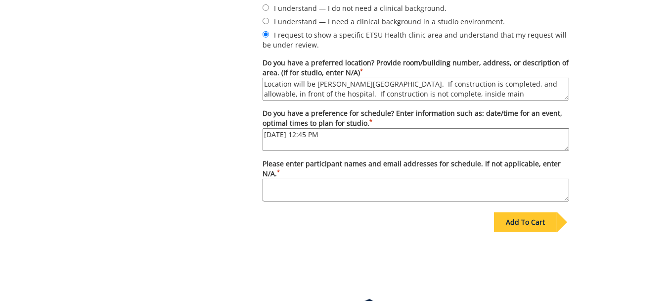 This screenshot has width=671, height=301. What do you see at coordinates (416, 190) in the screenshot?
I see `textarea: Please enter participant names and email addresses for schedule. If not applicable, enter N/A.*` at bounding box center [416, 190].